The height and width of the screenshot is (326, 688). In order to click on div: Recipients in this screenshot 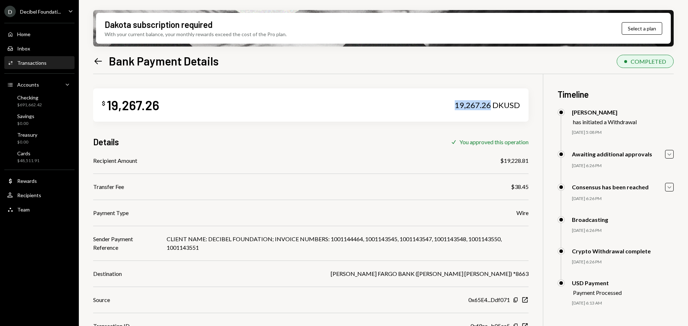, I will do `click(29, 195)`.